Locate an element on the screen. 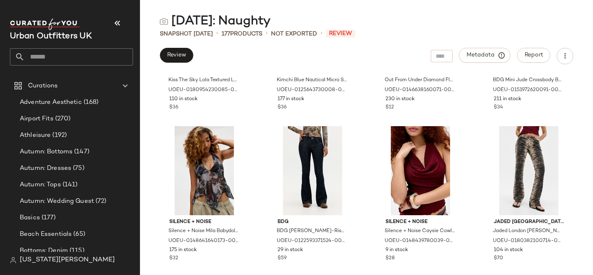  span: UOEU-0148439780039-000-061 is located at coordinates (419, 241).